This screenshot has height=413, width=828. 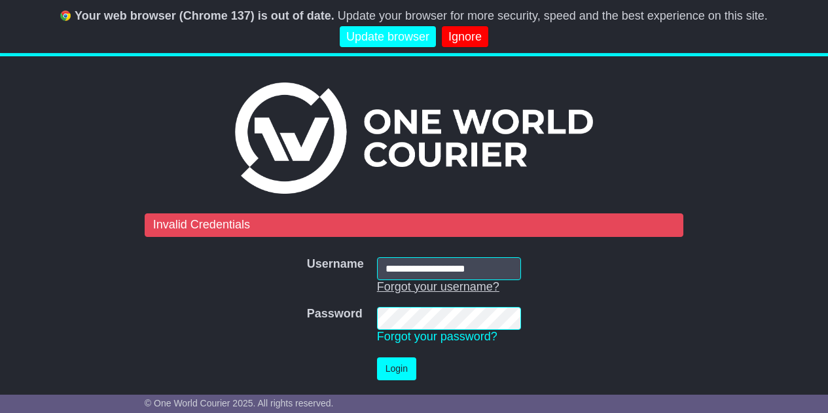 I want to click on a: Forgot your username?, so click(x=438, y=287).